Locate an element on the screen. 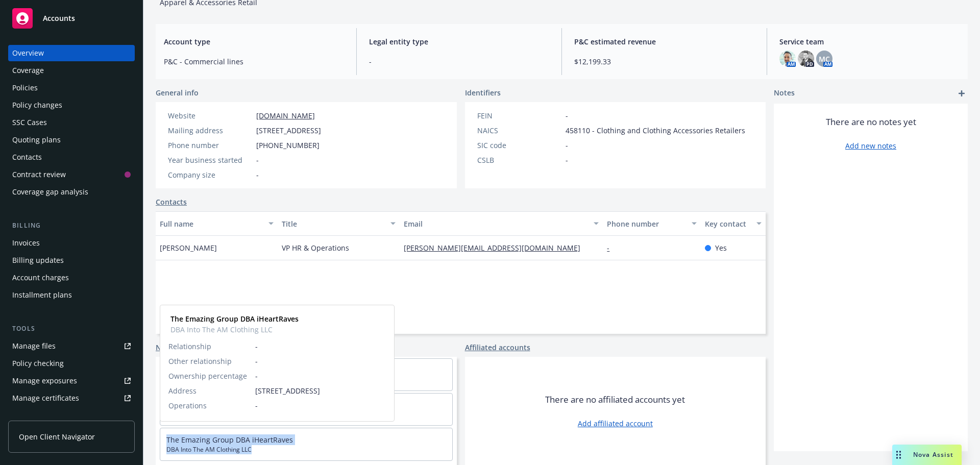 This screenshot has height=465, width=980. a: Coverage gap analysis is located at coordinates (71, 192).